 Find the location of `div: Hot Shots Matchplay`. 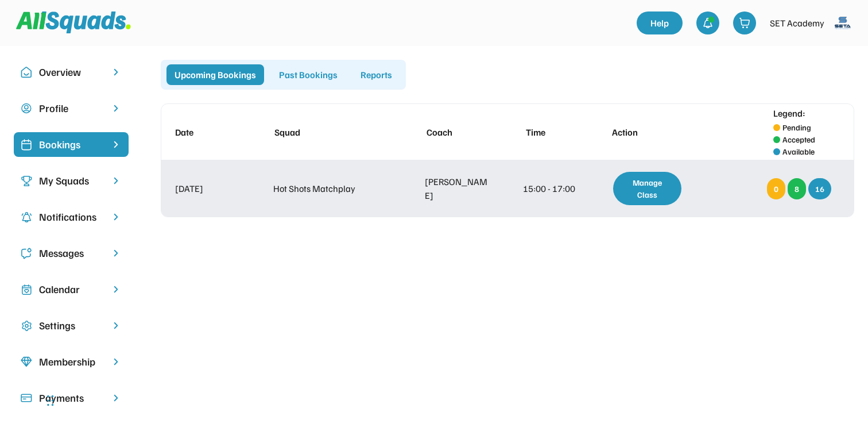

div: Hot Shots Matchplay is located at coordinates (333, 189).